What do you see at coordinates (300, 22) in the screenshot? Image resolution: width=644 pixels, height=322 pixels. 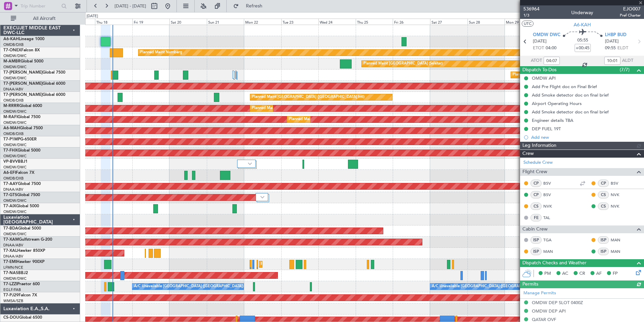 I see `div: Tue 23` at bounding box center [300, 22].